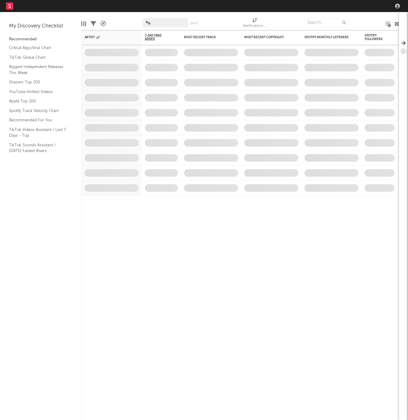 The height and width of the screenshot is (420, 408). What do you see at coordinates (38, 111) in the screenshot?
I see `a: Spotify Track Velocity Chart` at bounding box center [38, 111].